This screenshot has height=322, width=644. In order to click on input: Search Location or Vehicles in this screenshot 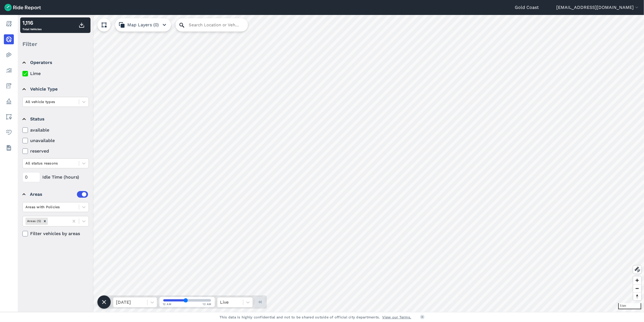, I will do `click(212, 25)`.